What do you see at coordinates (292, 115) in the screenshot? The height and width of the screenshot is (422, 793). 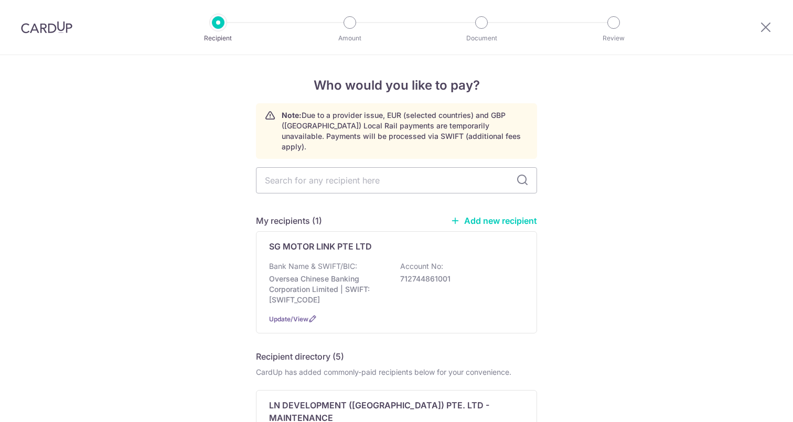 I see `strong: Note:` at bounding box center [292, 115].